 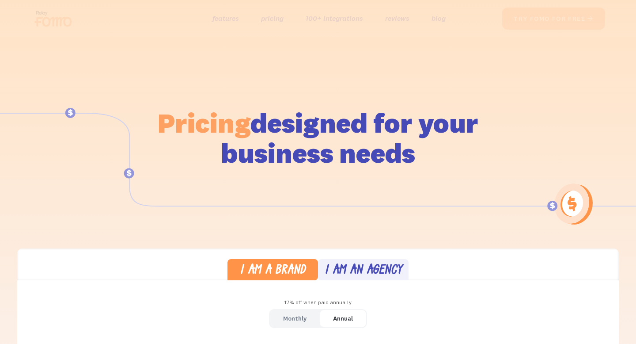 I want to click on span: Pricing, so click(x=204, y=122).